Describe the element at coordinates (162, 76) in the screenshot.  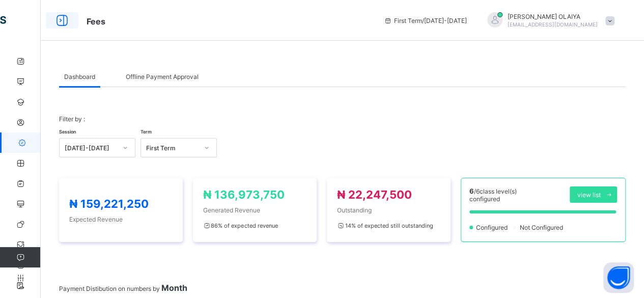
I see `span: Offline Payment Approval` at that location.